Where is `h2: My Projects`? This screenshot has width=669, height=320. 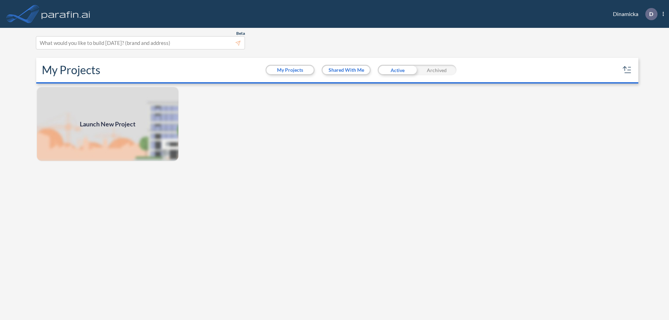 h2: My Projects is located at coordinates (71, 70).